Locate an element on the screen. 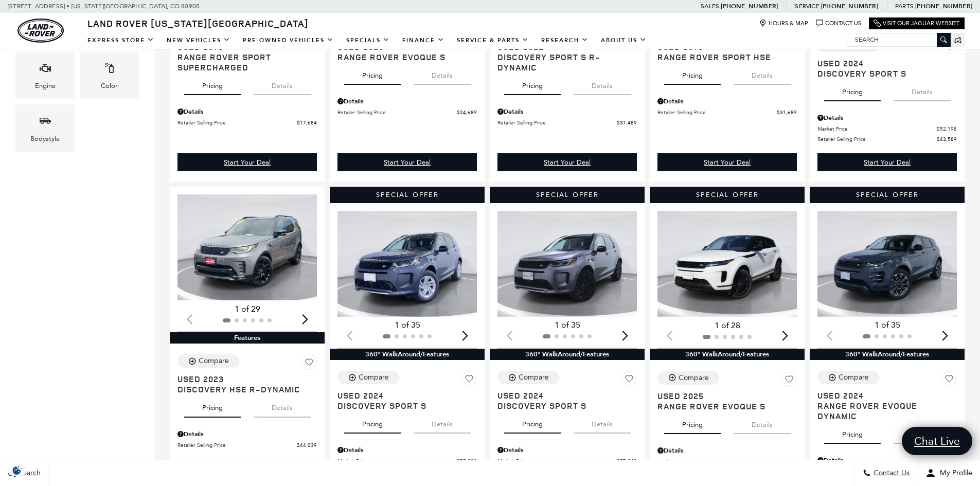 This screenshot has height=486, width=980. span: Used 2023 is located at coordinates (243, 379).